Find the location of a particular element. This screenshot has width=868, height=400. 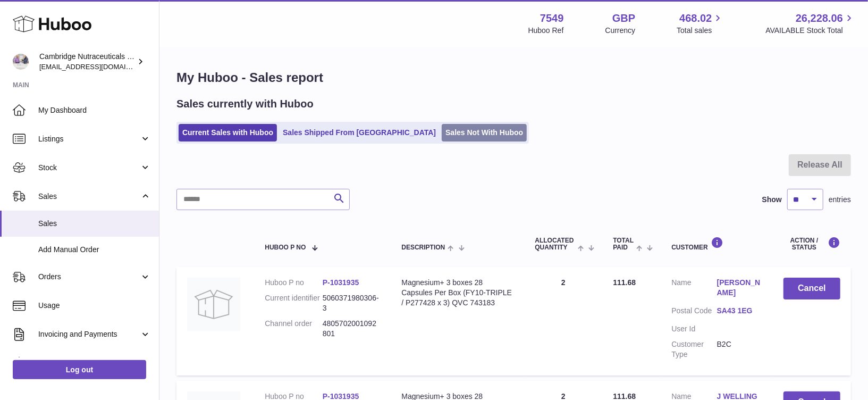

dt: Channel order is located at coordinates (293, 329).